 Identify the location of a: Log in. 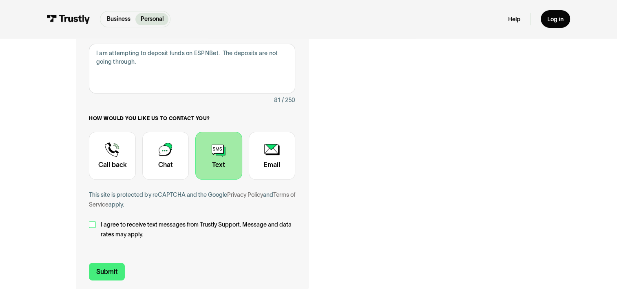
(555, 19).